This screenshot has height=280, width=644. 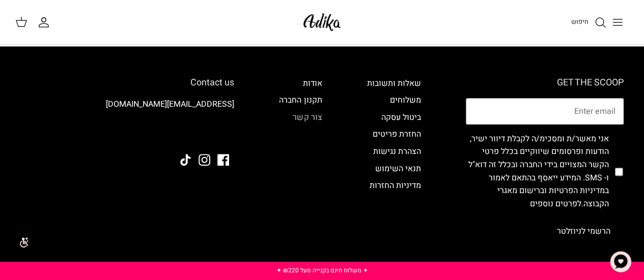 I want to click on label: אני מאשר/ת ומסכימ/ה לקבלת דיוור ישיר, הודעות ופרסומים שיווקיים בכלל פרטי הקשר המצויים בידי החברה ..., so click(x=537, y=172).